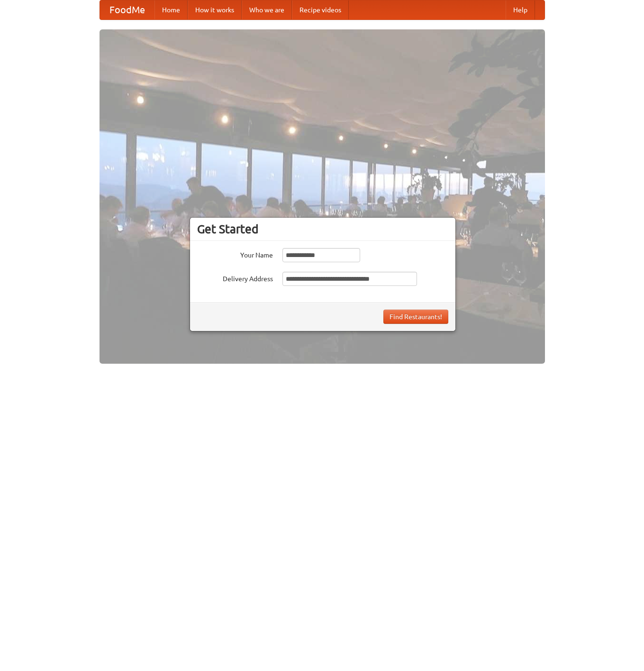  What do you see at coordinates (267, 10) in the screenshot?
I see `a: Who we are` at bounding box center [267, 10].